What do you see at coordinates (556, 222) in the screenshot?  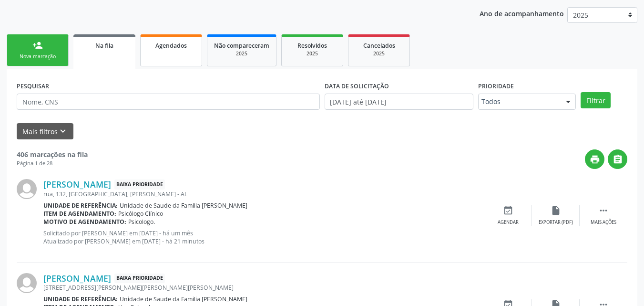 I see `div: Exportar (PDF)` at bounding box center [556, 222].